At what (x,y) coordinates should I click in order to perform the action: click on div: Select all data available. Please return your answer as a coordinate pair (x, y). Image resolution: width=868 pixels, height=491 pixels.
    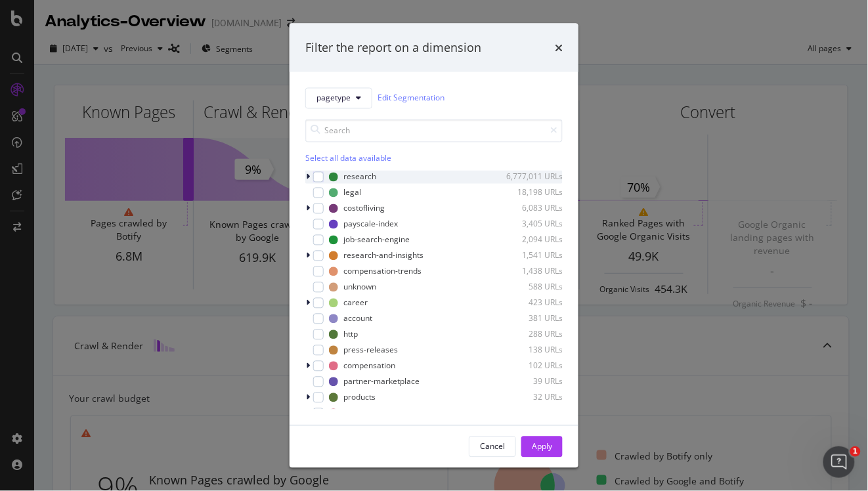
    Looking at the image, I should click on (434, 157).